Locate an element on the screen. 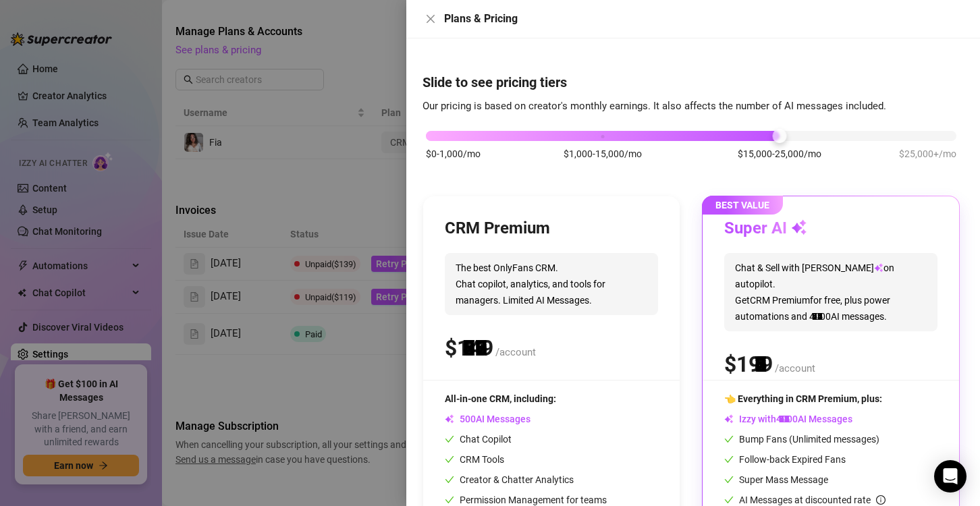  span: Our pricing is based on creator's monthly earnings. It also affects the number of AI messages inc... is located at coordinates (654, 106).